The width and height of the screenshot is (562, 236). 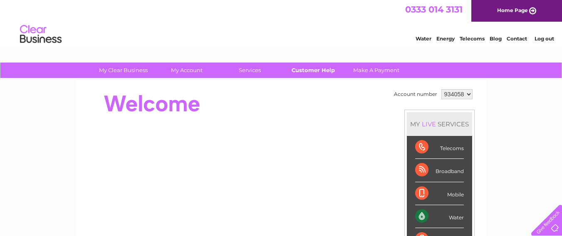 I want to click on div: Water, so click(x=439, y=216).